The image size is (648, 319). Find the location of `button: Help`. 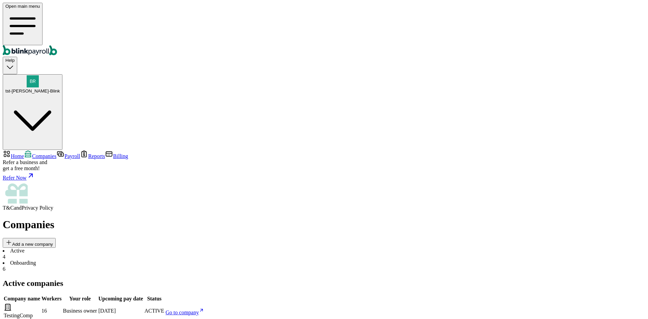

button: Help is located at coordinates (10, 65).